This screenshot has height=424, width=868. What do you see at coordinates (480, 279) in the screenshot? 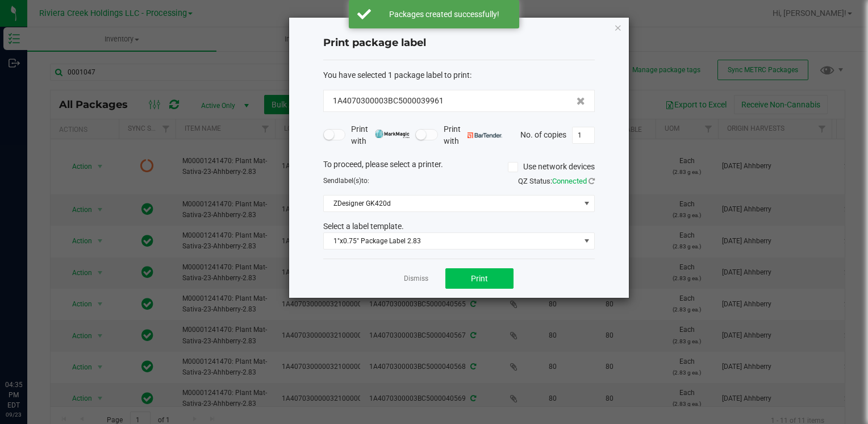
I see `button: Print` at bounding box center [480, 279].